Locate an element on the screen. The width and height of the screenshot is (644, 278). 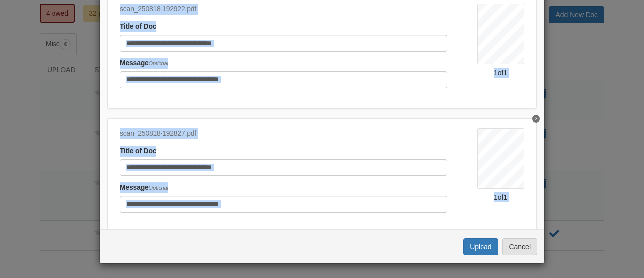
button: Upload is located at coordinates (480, 247).